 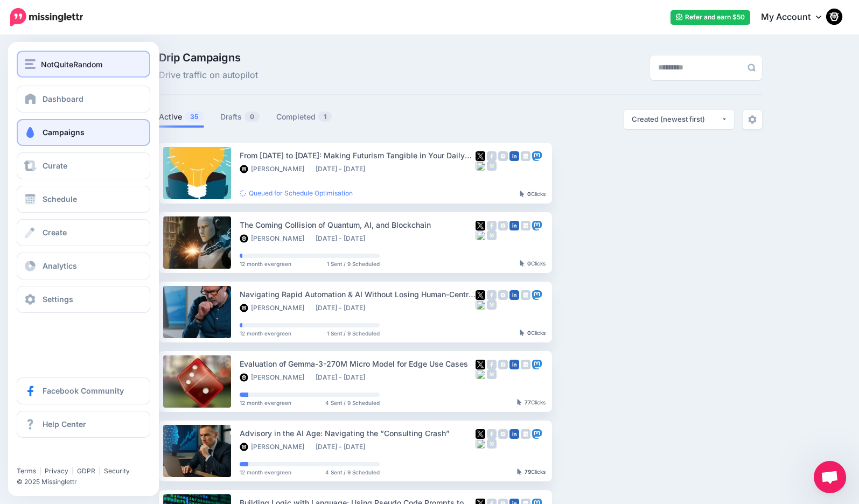 What do you see at coordinates (84, 299) in the screenshot?
I see `a: Settings` at bounding box center [84, 299].